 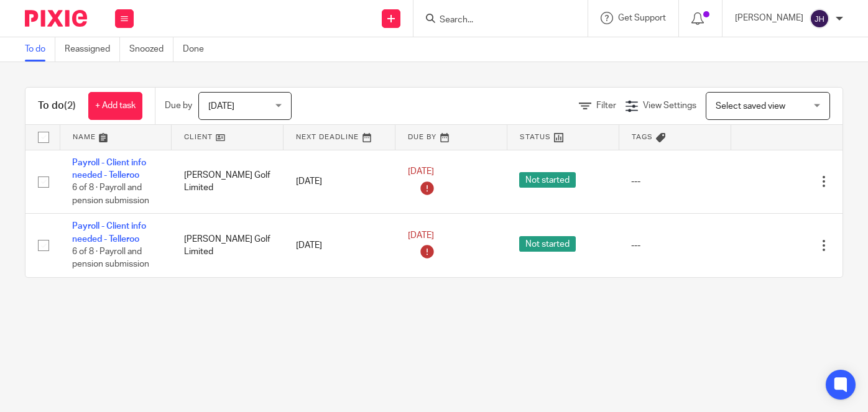 What do you see at coordinates (56, 18) in the screenshot?
I see `img: Pixie` at bounding box center [56, 18].